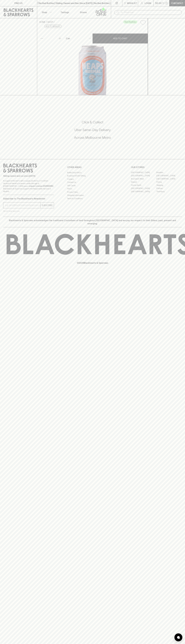 This screenshot has height=644, width=185. I want to click on p: Shop, so click(45, 12).